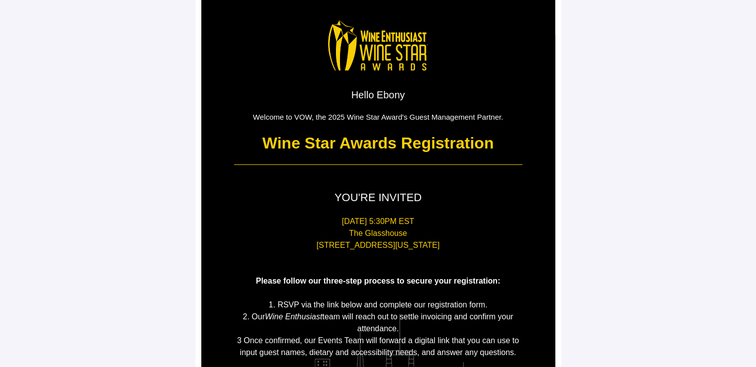 The image size is (756, 367). I want to click on p: The Glasshouse, so click(378, 233).